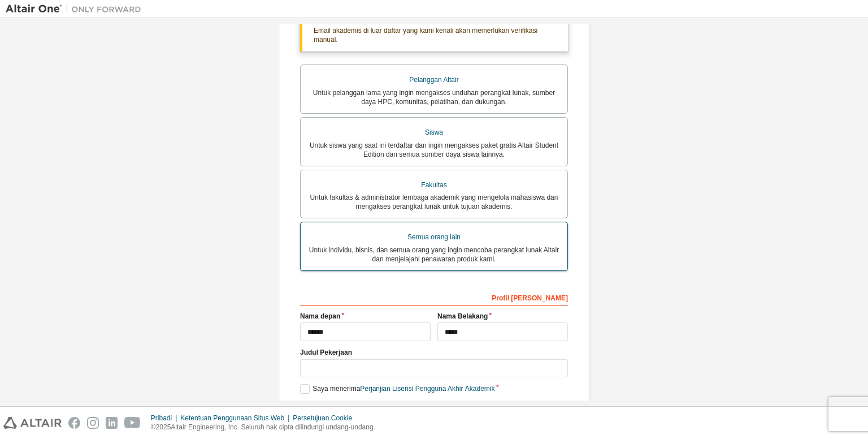 The height and width of the screenshot is (439, 868). Describe the element at coordinates (434, 254) in the screenshot. I see `font: Untuk individu, bisnis, dan semua orang yang ingin mencoba perangkat lunak Altair dan menjelajahi...` at that location.